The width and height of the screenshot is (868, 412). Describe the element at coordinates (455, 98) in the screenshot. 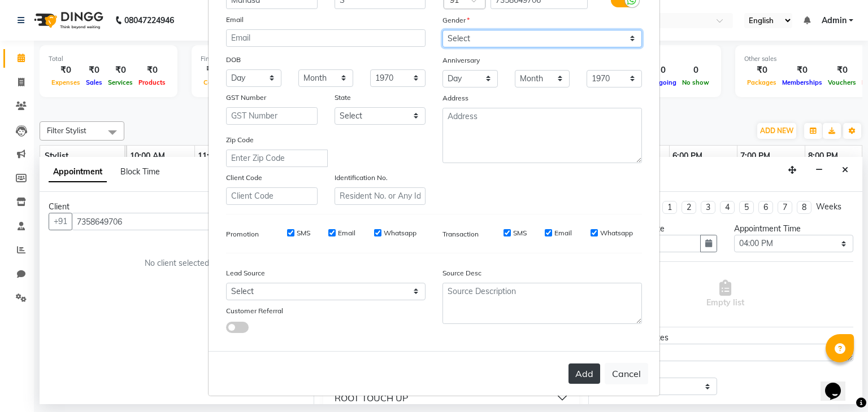

I see `label: Address` at that location.